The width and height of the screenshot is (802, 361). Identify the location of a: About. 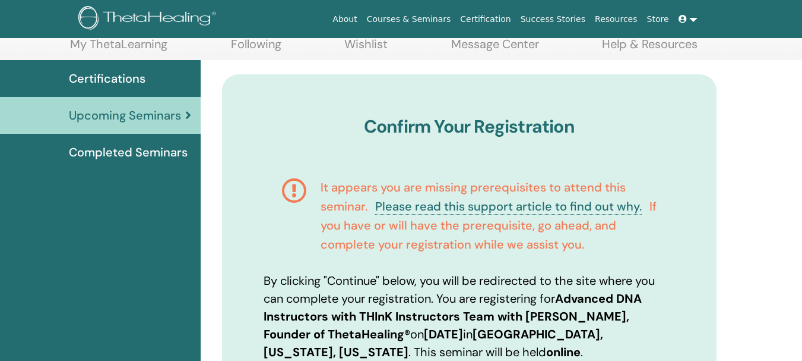
(344, 19).